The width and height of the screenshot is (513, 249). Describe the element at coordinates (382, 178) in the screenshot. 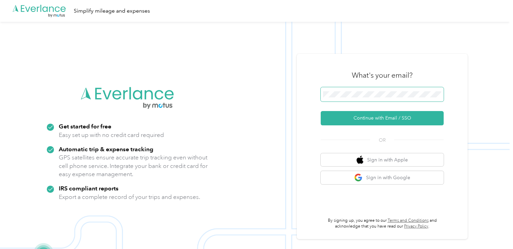

I see `button: google logoSign in with Google` at that location.